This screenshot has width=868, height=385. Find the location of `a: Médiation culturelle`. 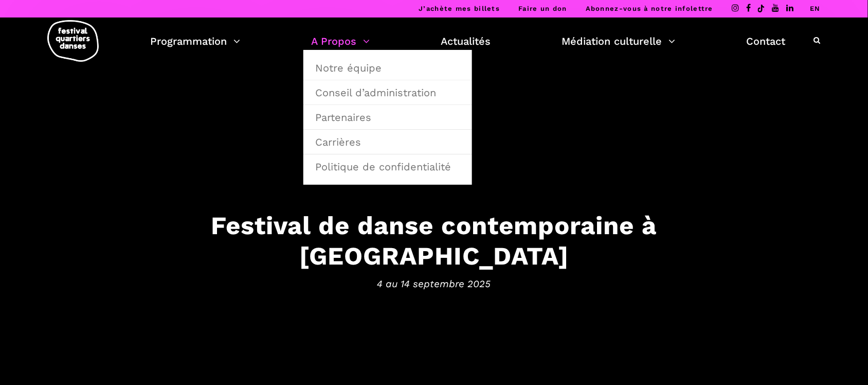

a: Médiation culturelle is located at coordinates (618, 41).